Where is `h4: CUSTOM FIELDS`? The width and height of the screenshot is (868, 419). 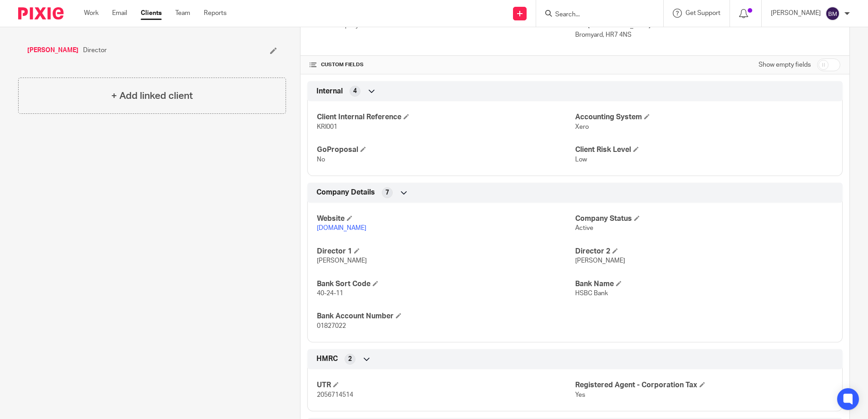 h4: CUSTOM FIELDS is located at coordinates (442, 65).